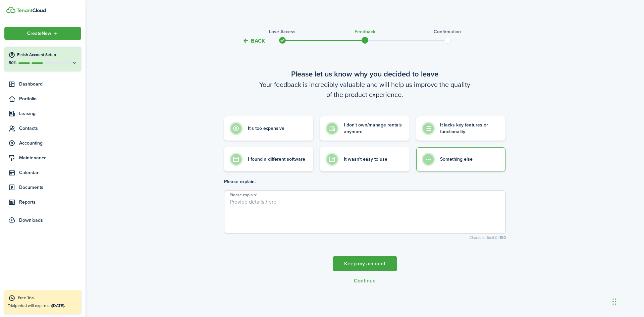 This screenshot has height=317, width=644. What do you see at coordinates (40, 306) in the screenshot?
I see `span: period will expire on` at bounding box center [40, 306].